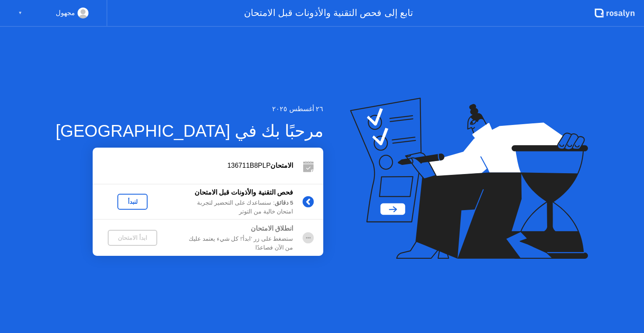 This screenshot has height=333, width=644. What do you see at coordinates (66, 13) in the screenshot?
I see `div: مجهول` at bounding box center [66, 13].